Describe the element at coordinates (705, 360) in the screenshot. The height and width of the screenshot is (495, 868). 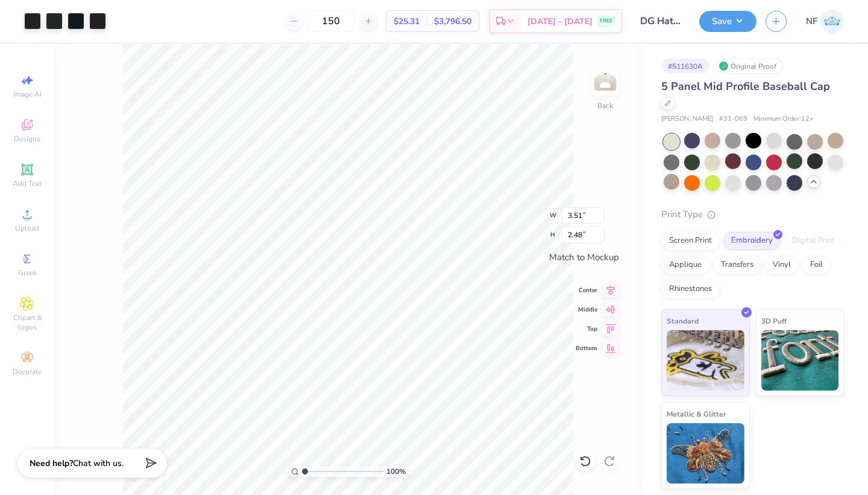
I see `img: Standard` at that location.